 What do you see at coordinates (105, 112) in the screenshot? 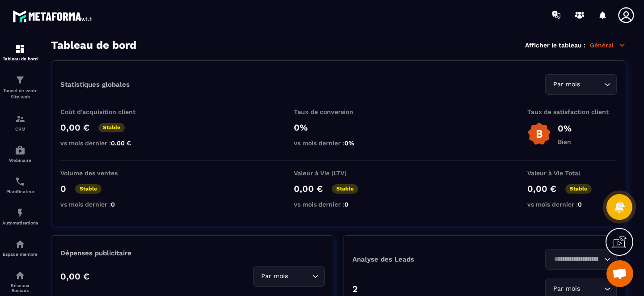
I see `p: Coût d'acquisition client` at bounding box center [105, 112].